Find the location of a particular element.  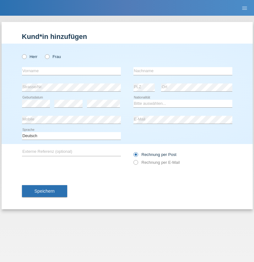

label: Herr is located at coordinates (30, 57).